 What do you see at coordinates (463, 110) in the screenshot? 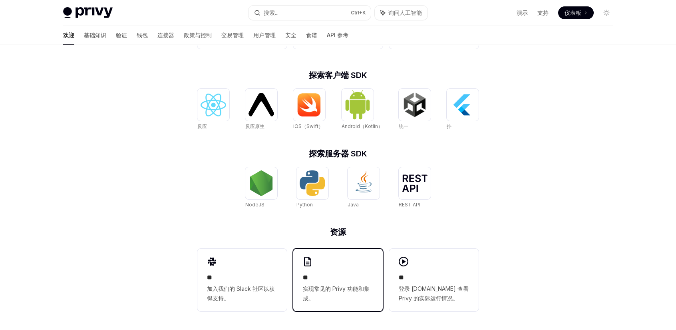
I see `a: 扑扑` at bounding box center [463, 110].